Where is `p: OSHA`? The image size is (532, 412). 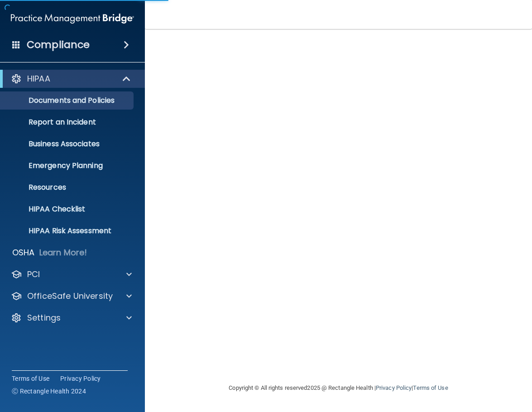
p: OSHA is located at coordinates (24, 253).